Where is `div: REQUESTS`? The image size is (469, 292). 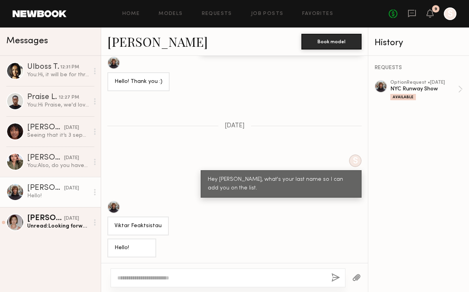
div: REQUESTS is located at coordinates (418, 68).